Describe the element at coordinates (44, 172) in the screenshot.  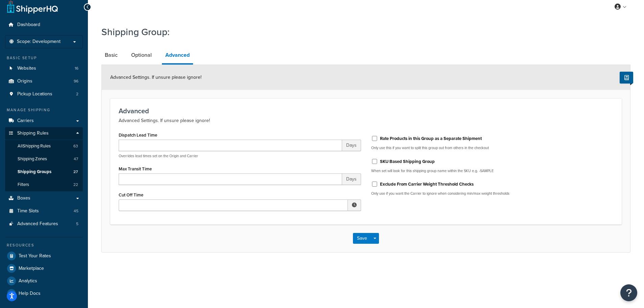
I see `li: Shipping Groups` at that location.